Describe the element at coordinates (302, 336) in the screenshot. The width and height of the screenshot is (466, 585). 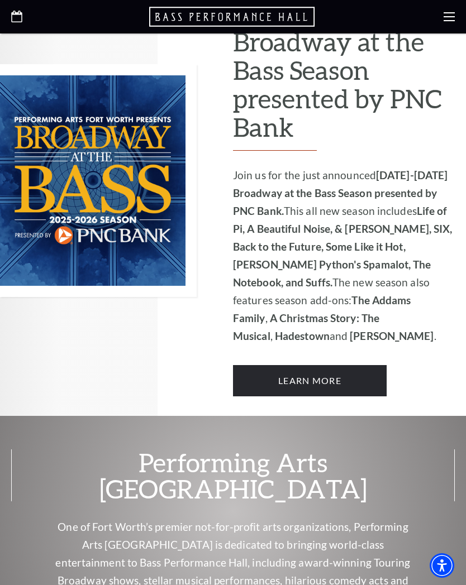
I see `strong: Hadestown` at that location.